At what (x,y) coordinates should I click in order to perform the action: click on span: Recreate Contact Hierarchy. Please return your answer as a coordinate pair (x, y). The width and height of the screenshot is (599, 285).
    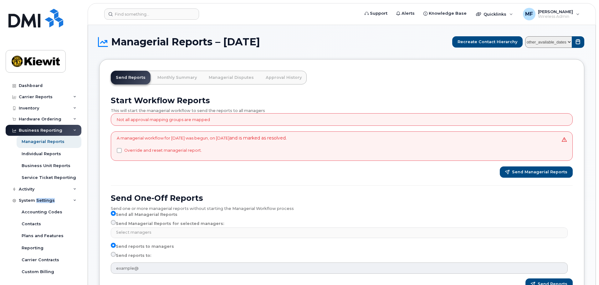
    Looking at the image, I should click on (488, 42).